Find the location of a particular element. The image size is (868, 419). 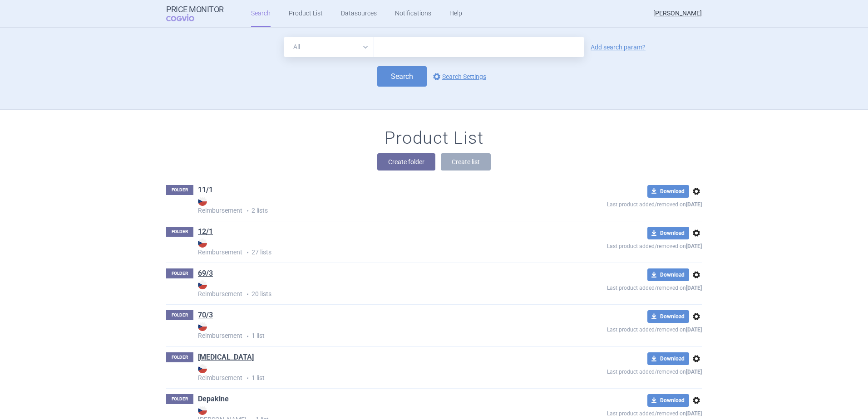

a: 70/3 is located at coordinates (205, 315).